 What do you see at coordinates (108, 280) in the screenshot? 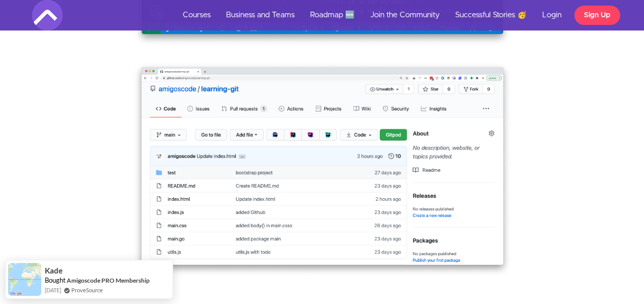
I see `a: Amigoscode PRO Membership` at bounding box center [108, 280].